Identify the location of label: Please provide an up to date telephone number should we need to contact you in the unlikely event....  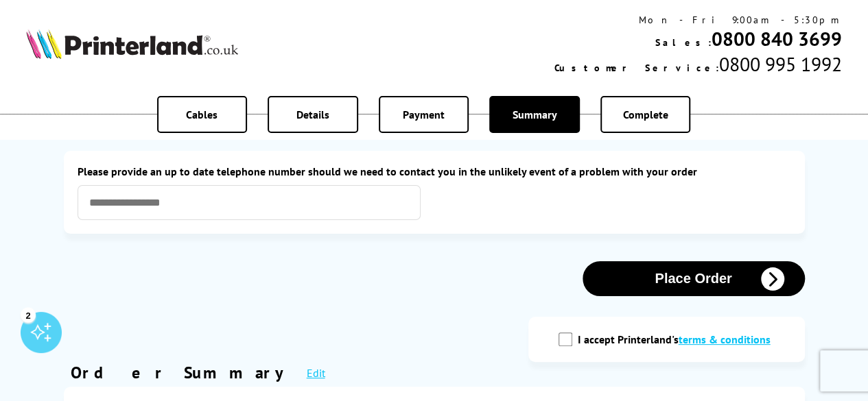
(434, 171).